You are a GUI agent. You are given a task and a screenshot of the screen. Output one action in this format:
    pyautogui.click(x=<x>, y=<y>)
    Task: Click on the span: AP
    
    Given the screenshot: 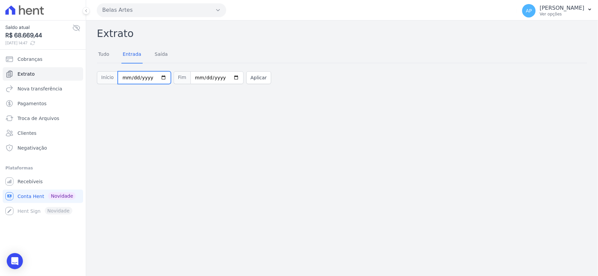 What is the action you would take?
    pyautogui.click(x=529, y=11)
    